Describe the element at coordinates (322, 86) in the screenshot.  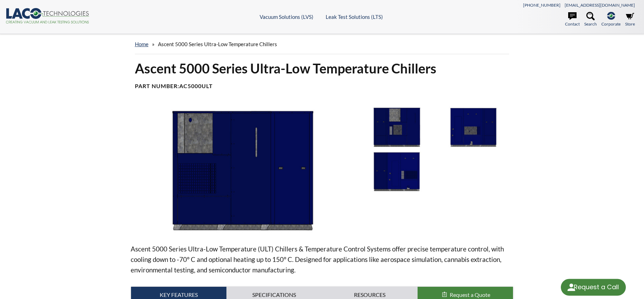
I see `h4: Part Number:` at that location.